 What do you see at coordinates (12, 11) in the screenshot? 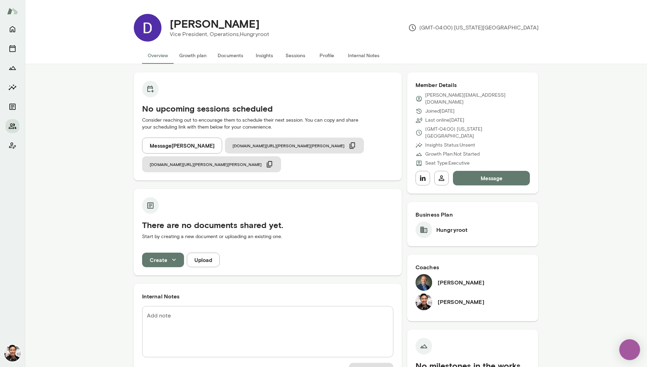
I see `img: Mento` at bounding box center [12, 11].